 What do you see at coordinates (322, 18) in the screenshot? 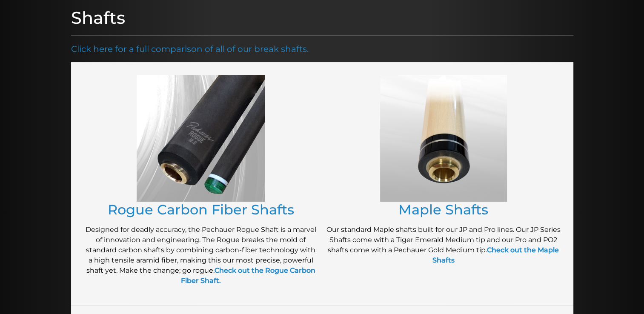
I see `h1: Shafts` at bounding box center [322, 18].